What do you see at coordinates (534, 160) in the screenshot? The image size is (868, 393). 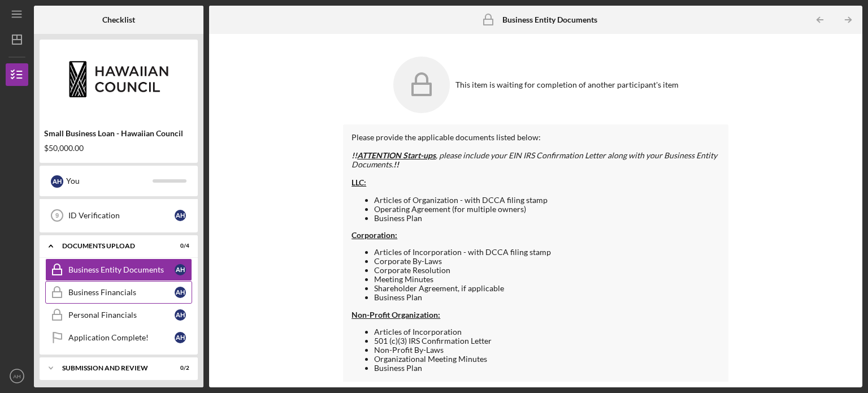 I see `em: , please include your EIN IRS Confirmation Letter along with your Business Entity Documents.` at bounding box center [534, 160].